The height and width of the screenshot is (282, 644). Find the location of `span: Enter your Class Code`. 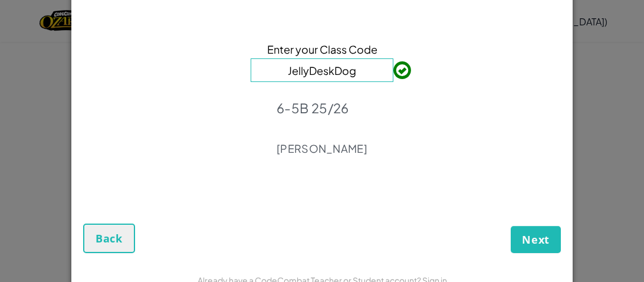

span: Enter your Class Code is located at coordinates (322, 49).